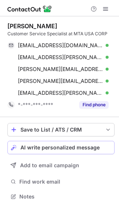 The image size is (119, 223). Describe the element at coordinates (61, 166) in the screenshot. I see `button: Add to email campaign` at that location.